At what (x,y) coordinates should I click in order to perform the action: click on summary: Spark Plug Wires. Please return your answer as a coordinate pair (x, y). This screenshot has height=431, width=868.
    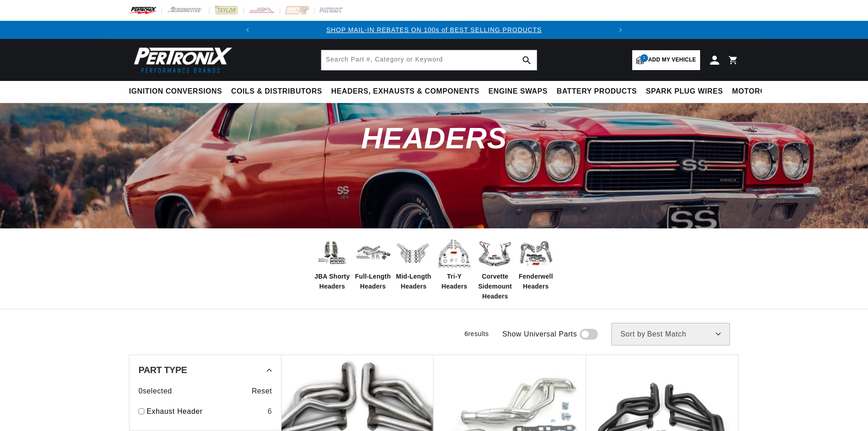
    Looking at the image, I should click on (684, 91).